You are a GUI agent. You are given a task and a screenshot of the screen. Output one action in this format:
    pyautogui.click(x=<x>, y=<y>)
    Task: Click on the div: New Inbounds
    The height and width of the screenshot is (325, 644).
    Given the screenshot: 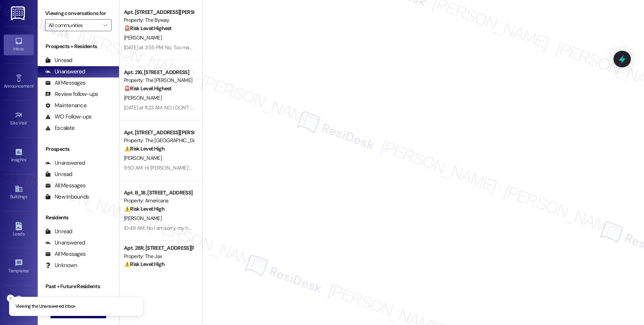 What is the action you would take?
    pyautogui.click(x=67, y=197)
    